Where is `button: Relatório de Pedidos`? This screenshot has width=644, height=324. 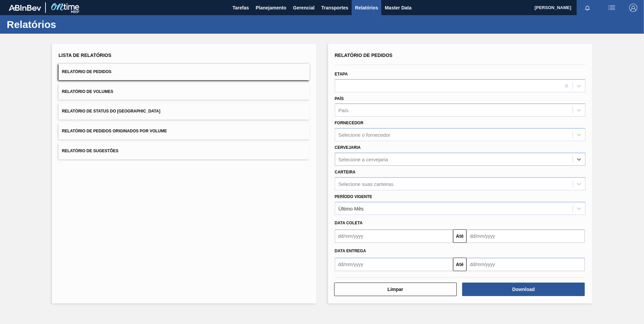
button: Relatório de Pedidos is located at coordinates (184, 72).